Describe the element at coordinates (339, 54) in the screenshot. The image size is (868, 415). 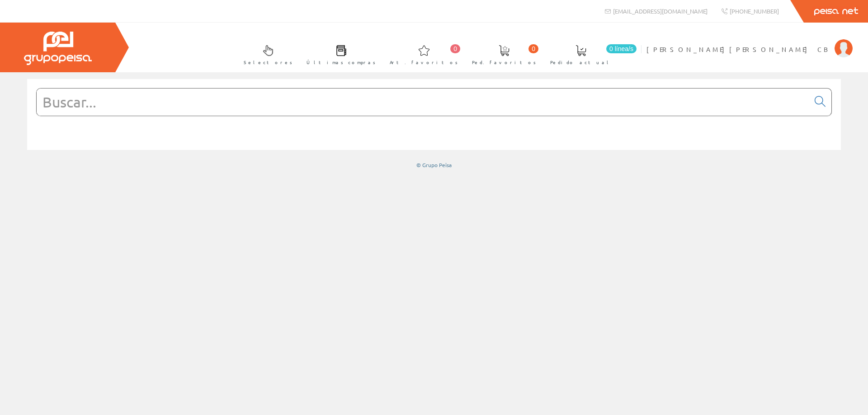
I see `a: Últimas compras` at that location.